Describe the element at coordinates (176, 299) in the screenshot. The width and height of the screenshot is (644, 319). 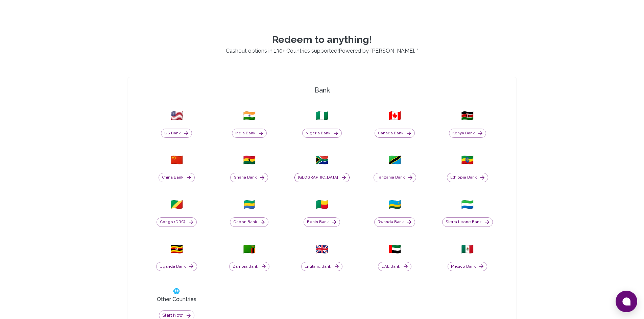
I see `h3: Other Countries` at that location.